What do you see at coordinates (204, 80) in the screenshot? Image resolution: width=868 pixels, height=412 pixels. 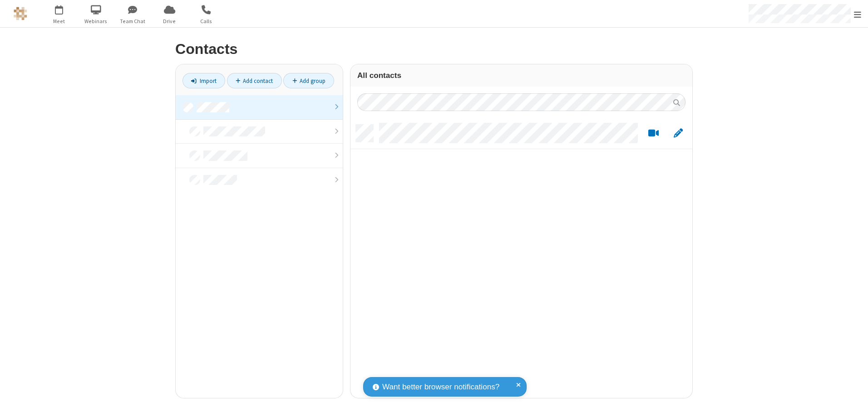 I see `a: Import` at bounding box center [204, 80].